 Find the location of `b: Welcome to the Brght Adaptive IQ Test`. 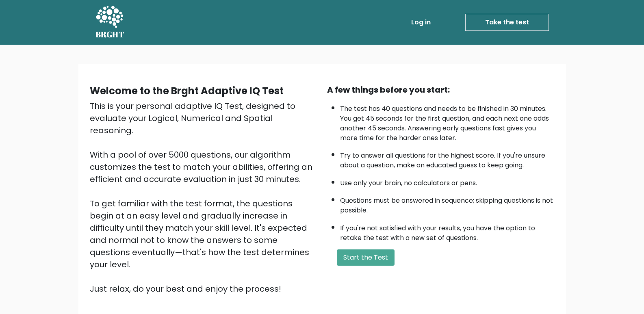

b: Welcome to the Brght Adaptive IQ Test is located at coordinates (186, 91).